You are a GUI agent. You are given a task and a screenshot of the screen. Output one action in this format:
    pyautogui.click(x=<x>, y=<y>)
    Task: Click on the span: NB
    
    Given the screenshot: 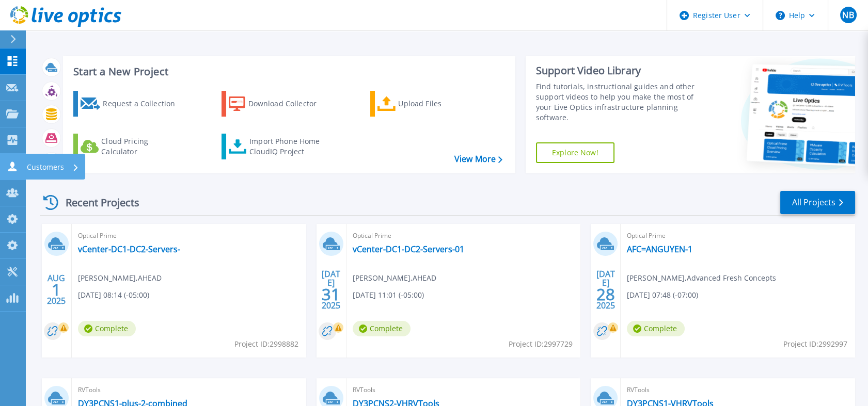 What is the action you would take?
    pyautogui.click(x=848, y=15)
    